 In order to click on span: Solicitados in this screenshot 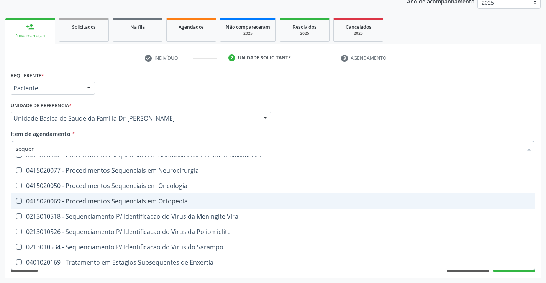, I will do `click(84, 27)`.